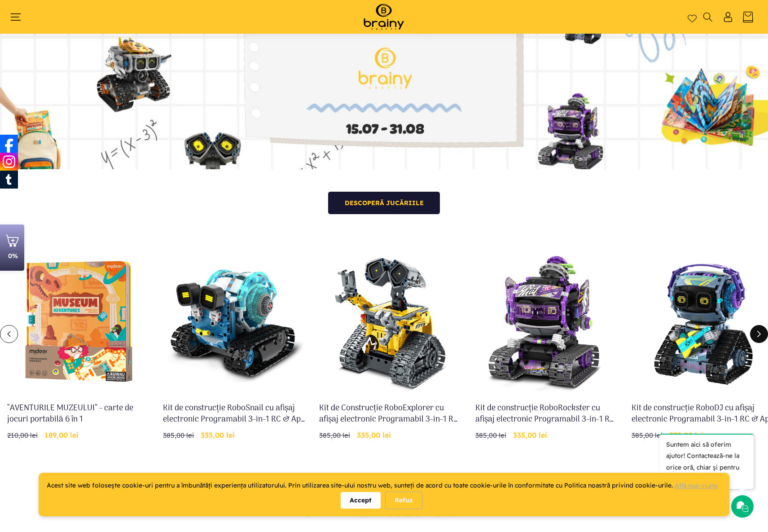 This screenshot has height=532, width=768. I want to click on img: Chat icon, so click(742, 506).